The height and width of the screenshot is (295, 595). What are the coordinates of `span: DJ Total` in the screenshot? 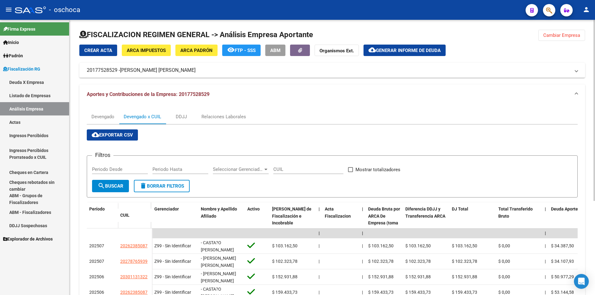 It's located at (460, 209).